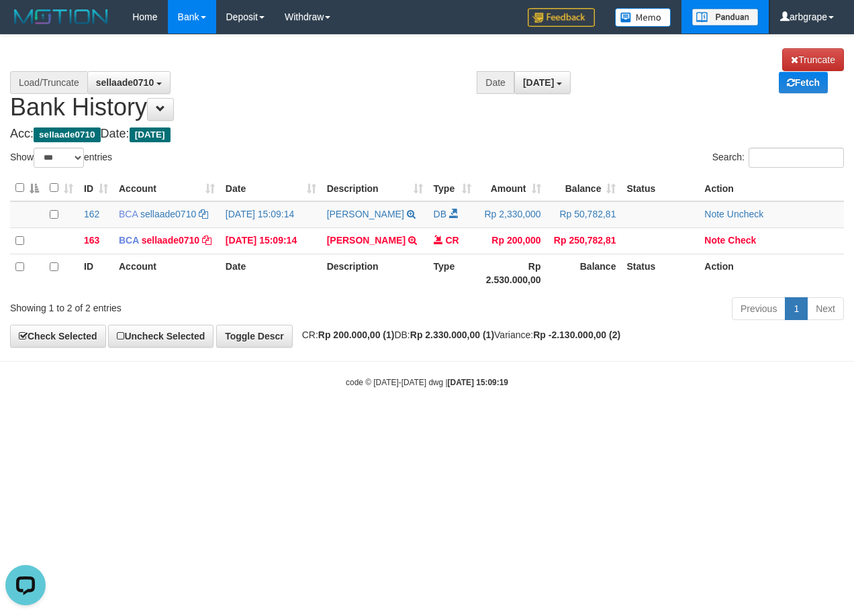 This screenshot has height=616, width=854. Describe the element at coordinates (511, 240) in the screenshot. I see `td: Rp 200,000` at that location.